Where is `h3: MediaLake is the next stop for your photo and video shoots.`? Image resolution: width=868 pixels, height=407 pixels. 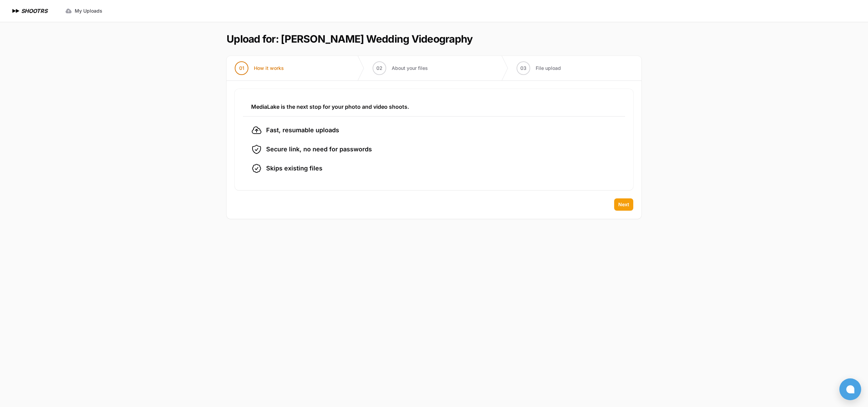 h3: MediaLake is the next stop for your photo and video shoots. is located at coordinates (434, 107).